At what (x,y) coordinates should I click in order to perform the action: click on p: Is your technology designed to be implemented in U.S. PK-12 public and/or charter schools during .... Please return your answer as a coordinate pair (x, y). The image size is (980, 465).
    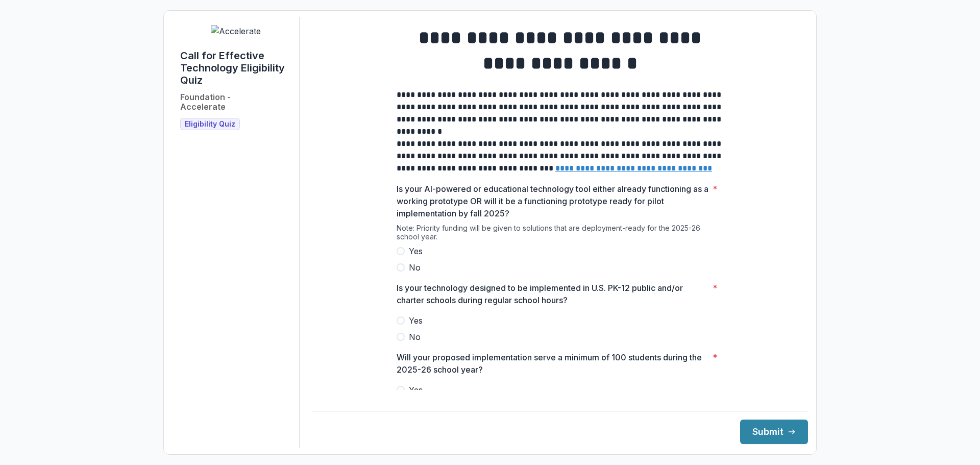
    Looking at the image, I should click on (552, 295).